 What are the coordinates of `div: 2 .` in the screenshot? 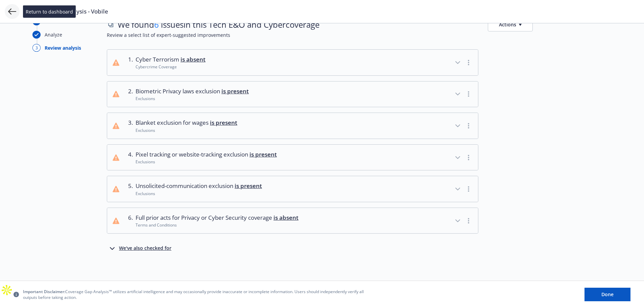 It's located at (129, 94).